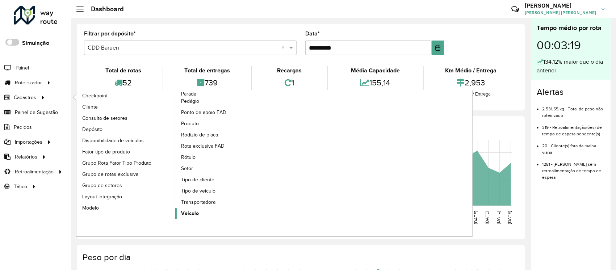 This screenshot has width=616, height=270. Describe the element at coordinates (471, 71) in the screenshot. I see `div: Km Médio / Entrega` at that location.